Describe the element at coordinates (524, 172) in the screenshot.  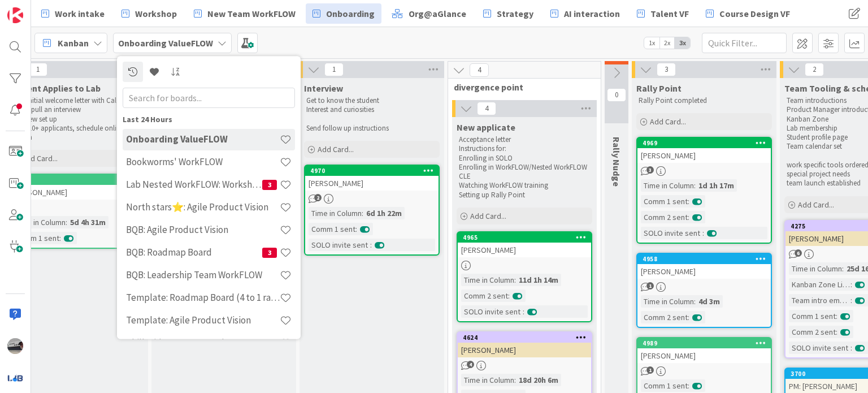
I see `p: Enrolling in WorkFLOW/Nested WorkFLOW CLE` at that location.